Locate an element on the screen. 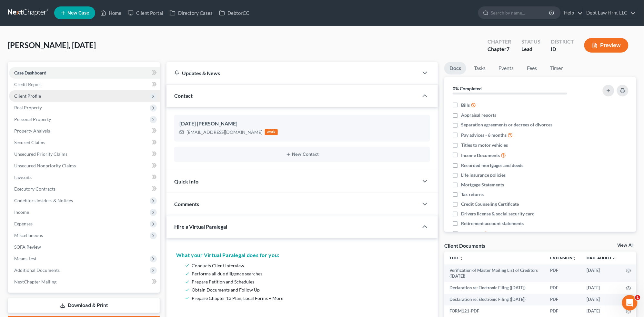 The width and height of the screenshot is (644, 317). span: Means Test is located at coordinates (25, 258).